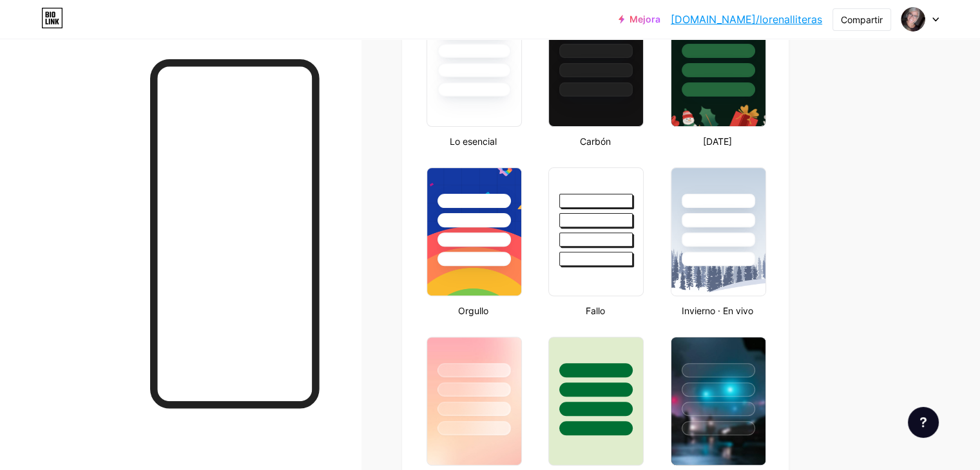 The image size is (980, 470). I want to click on font: Fallo, so click(595, 310).